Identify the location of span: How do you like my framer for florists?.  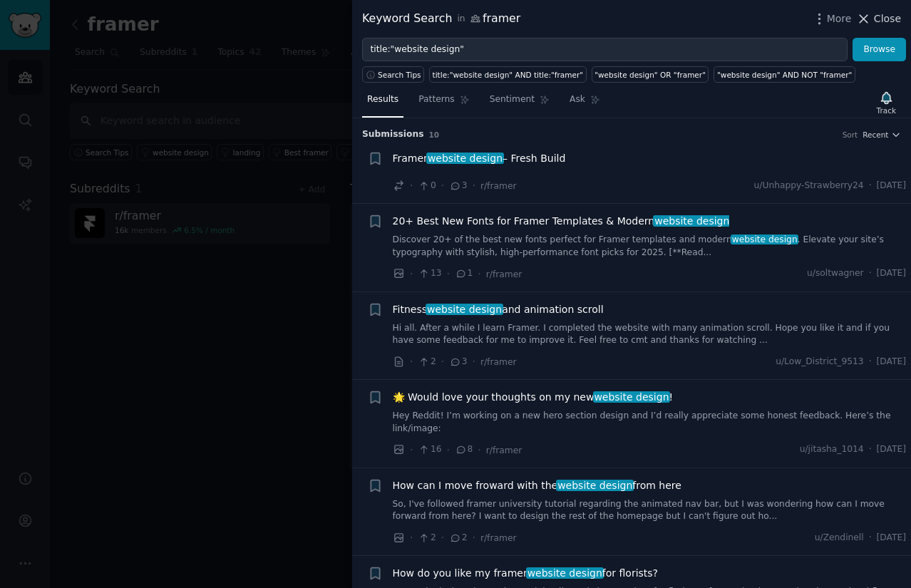
(526, 573).